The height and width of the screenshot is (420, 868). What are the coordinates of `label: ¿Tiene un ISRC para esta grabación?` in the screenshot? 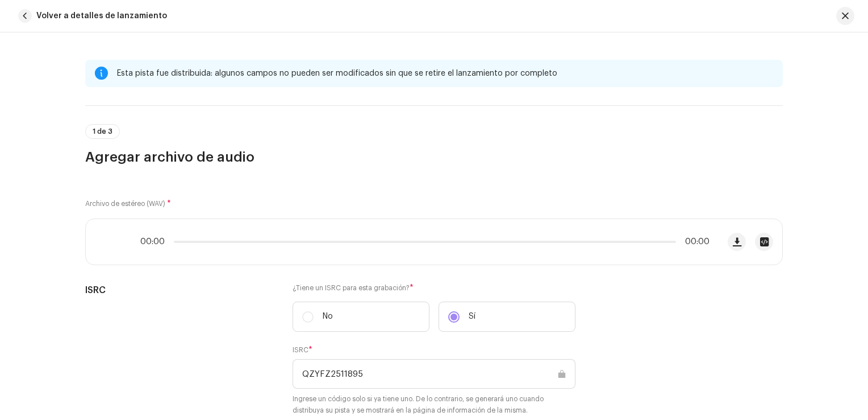 It's located at (434, 288).